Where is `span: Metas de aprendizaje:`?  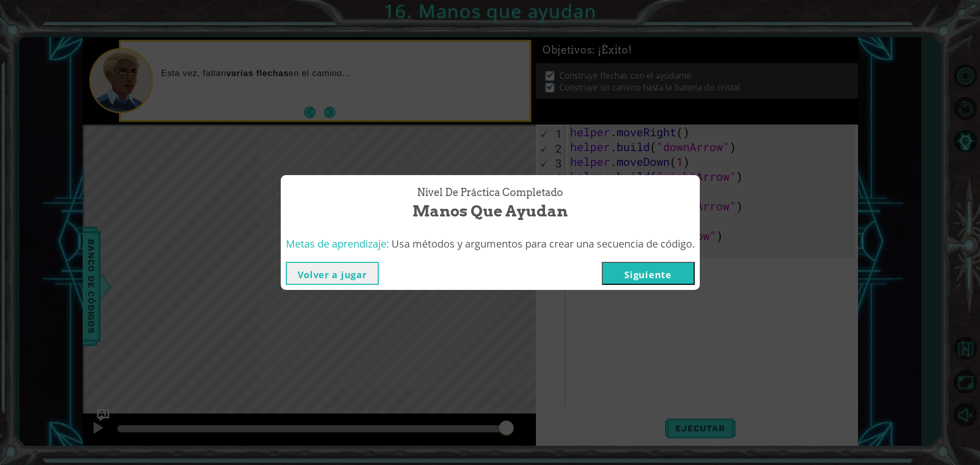 span: Metas de aprendizaje: is located at coordinates (338, 244).